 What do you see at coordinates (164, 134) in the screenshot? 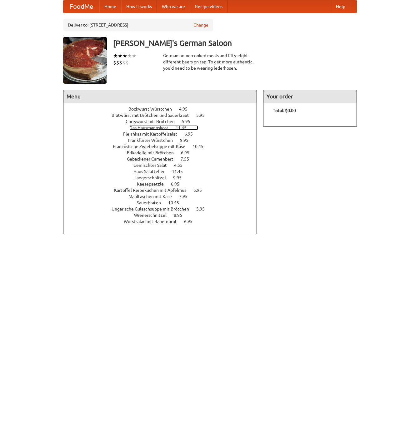
I see `a: Fleishkas mit Kartoffelsalat 6.95` at bounding box center [164, 134].